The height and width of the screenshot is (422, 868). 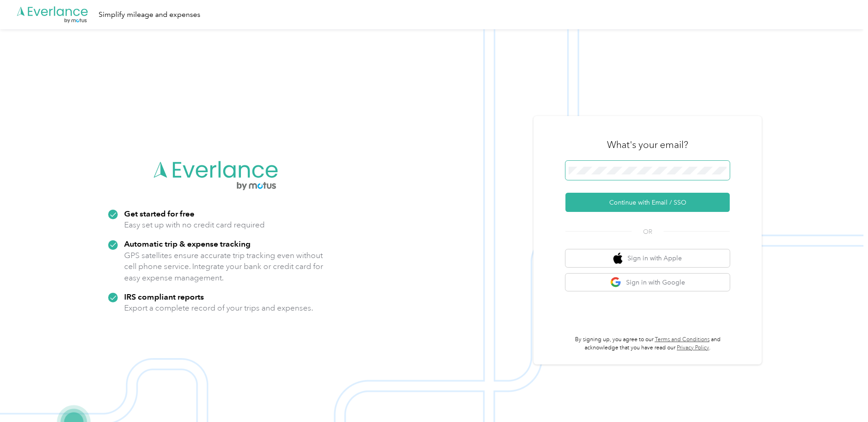 What do you see at coordinates (618, 258) in the screenshot?
I see `img: apple logo` at bounding box center [618, 258].